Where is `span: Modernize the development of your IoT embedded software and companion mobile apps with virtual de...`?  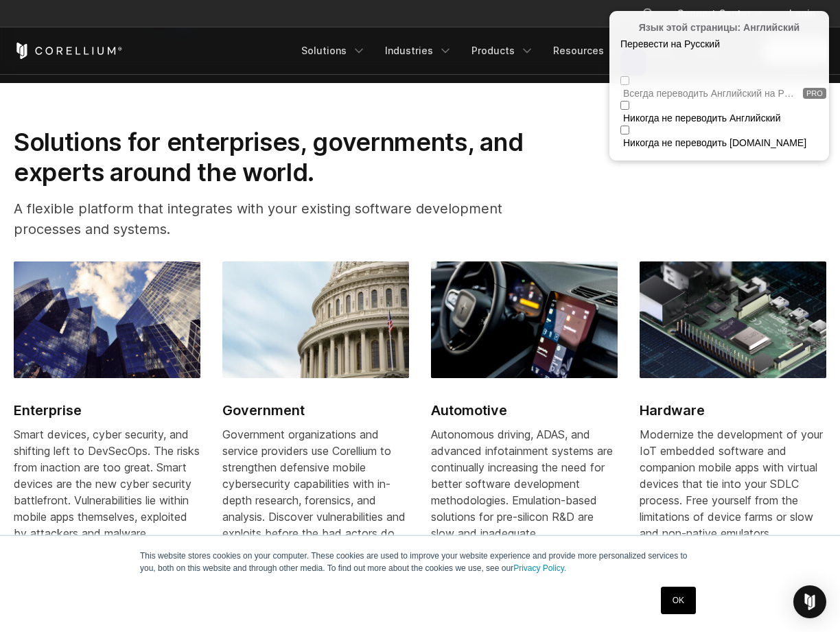
span: Modernize the development of your IoT embedded software and companion mobile apps with virtual de... is located at coordinates (731, 484).